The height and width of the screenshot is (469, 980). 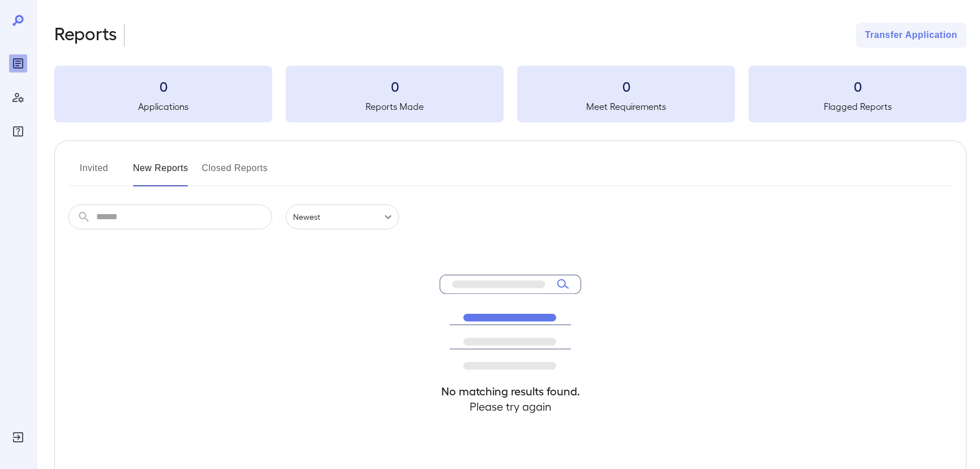 What do you see at coordinates (85, 35) in the screenshot?
I see `h2: Reports` at bounding box center [85, 35].